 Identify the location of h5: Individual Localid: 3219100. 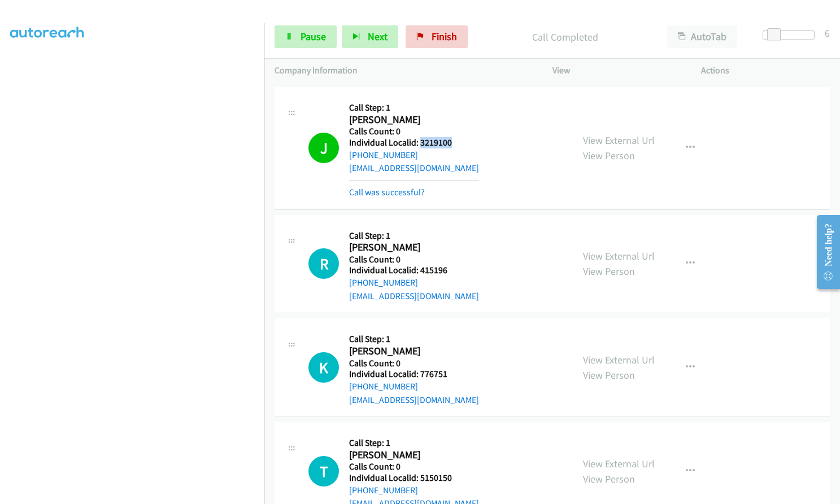
(414, 143).